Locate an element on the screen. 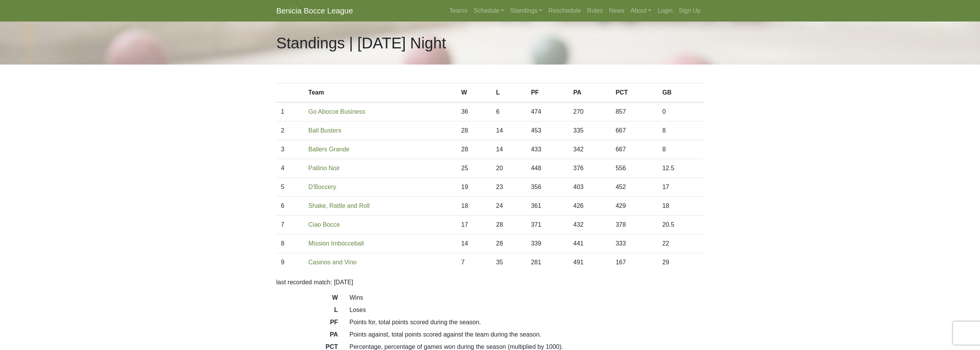  td: 376 is located at coordinates (590, 169).